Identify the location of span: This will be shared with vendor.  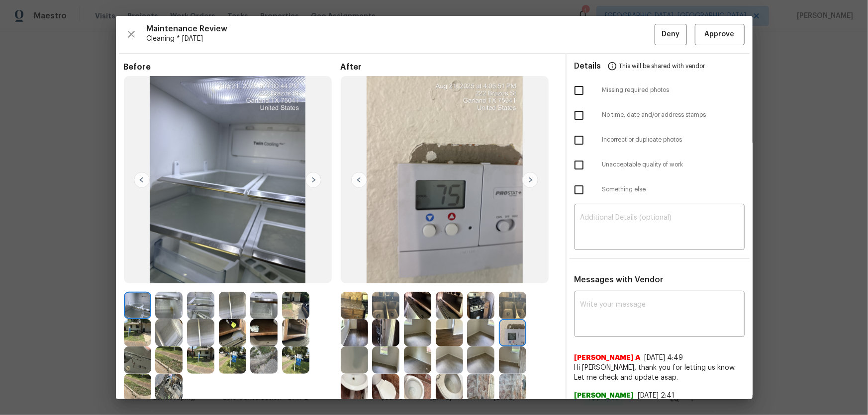
(662, 66).